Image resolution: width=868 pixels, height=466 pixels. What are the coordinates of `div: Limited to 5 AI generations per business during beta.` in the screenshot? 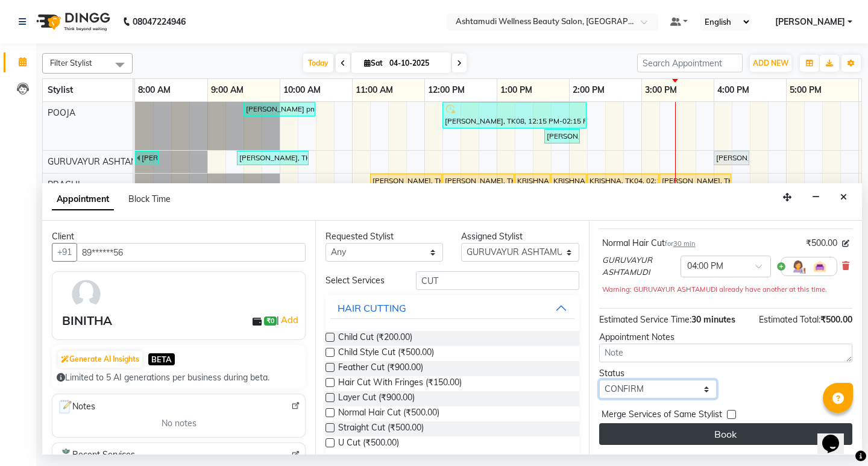 It's located at (179, 377).